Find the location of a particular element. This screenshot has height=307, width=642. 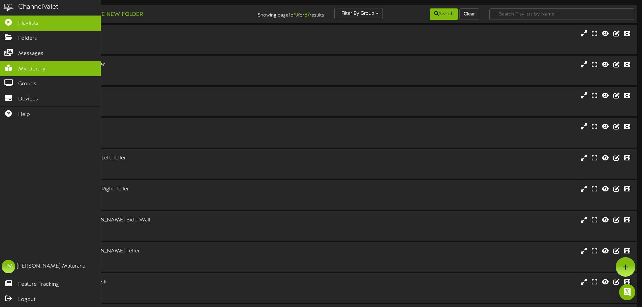

div: # 11272 is located at coordinates (150, 263).